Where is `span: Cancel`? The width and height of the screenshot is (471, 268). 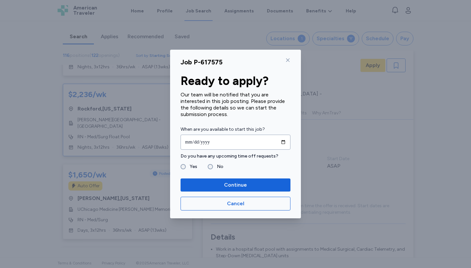 span: Cancel is located at coordinates (235, 204).